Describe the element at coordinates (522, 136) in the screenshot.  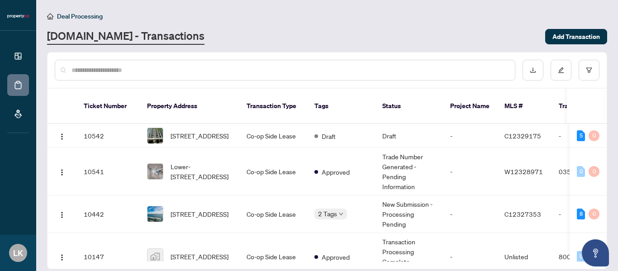
I see `span: C12329175` at that location.